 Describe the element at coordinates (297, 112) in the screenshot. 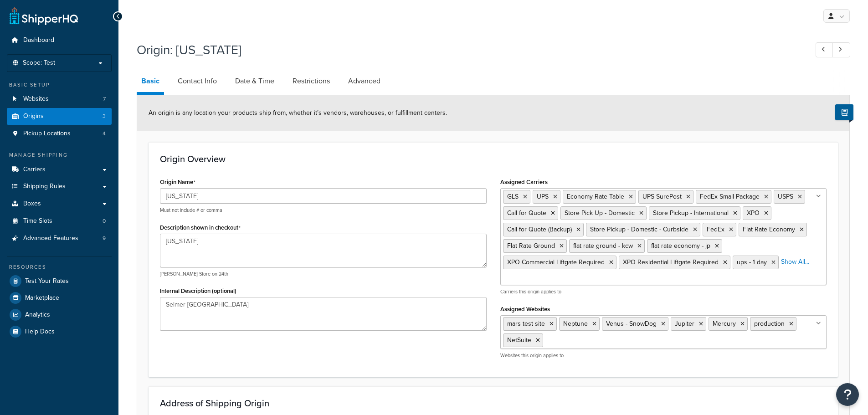

I see `span: An origin is any location your products ship from, whether it’s vendors, warehouses, or fulfillme...` at that location.